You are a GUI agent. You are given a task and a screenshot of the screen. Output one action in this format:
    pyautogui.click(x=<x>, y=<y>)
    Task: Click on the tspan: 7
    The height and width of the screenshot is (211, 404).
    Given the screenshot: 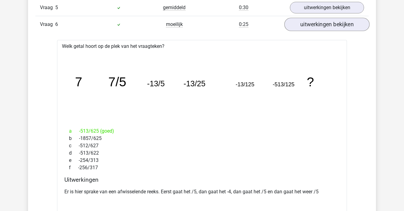 What is the action you would take?
    pyautogui.click(x=78, y=82)
    